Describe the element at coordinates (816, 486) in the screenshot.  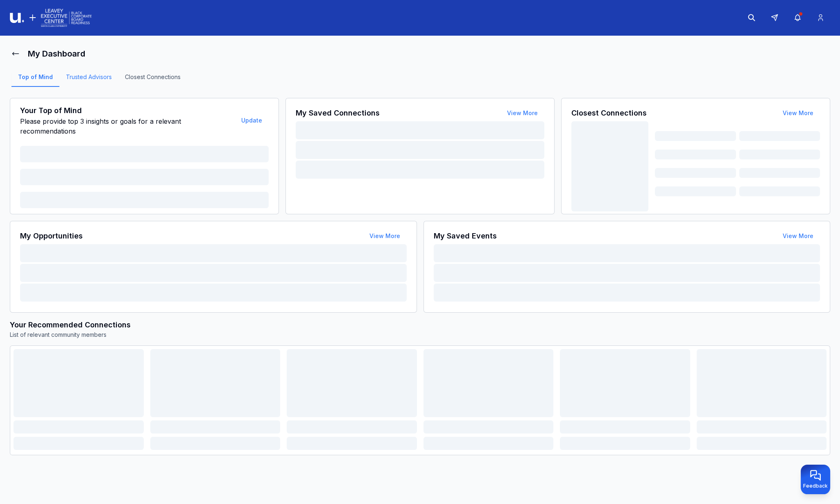
I see `span: Feedback` at that location.